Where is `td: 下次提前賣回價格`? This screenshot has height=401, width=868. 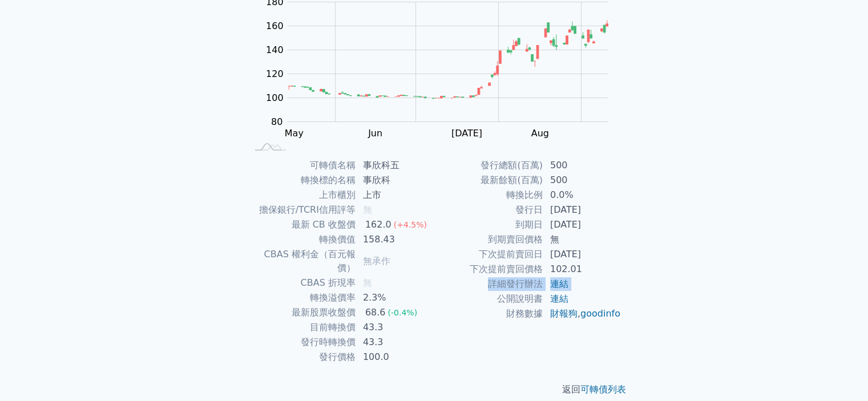
td: 下次提前賣回價格 is located at coordinates (488, 270).